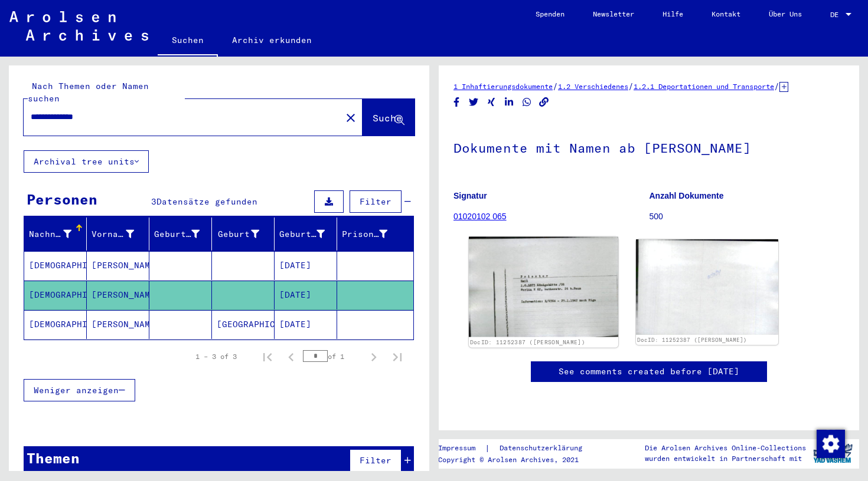  Describe the element at coordinates (747, 216) in the screenshot. I see `p: 500` at that location.